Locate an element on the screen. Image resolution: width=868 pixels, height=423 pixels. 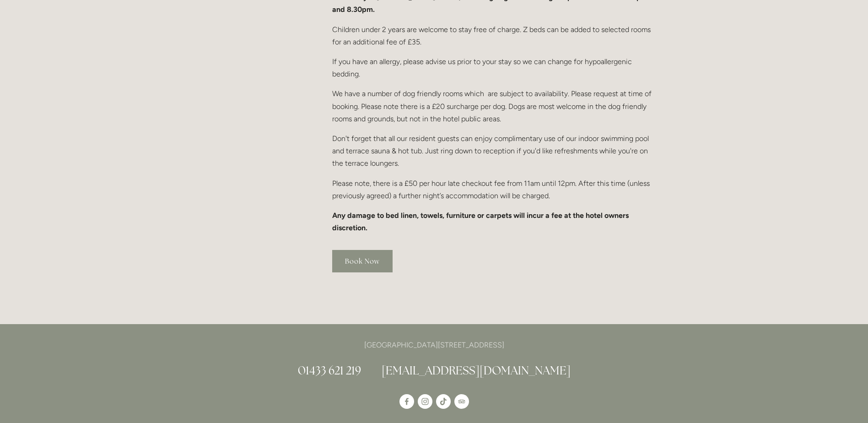
a: Book Now is located at coordinates (362, 261).